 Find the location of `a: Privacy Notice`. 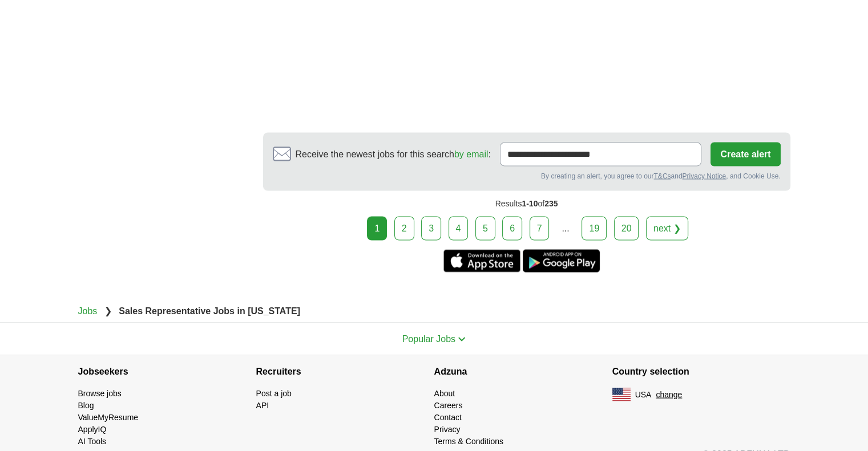

a: Privacy Notice is located at coordinates (704, 176).